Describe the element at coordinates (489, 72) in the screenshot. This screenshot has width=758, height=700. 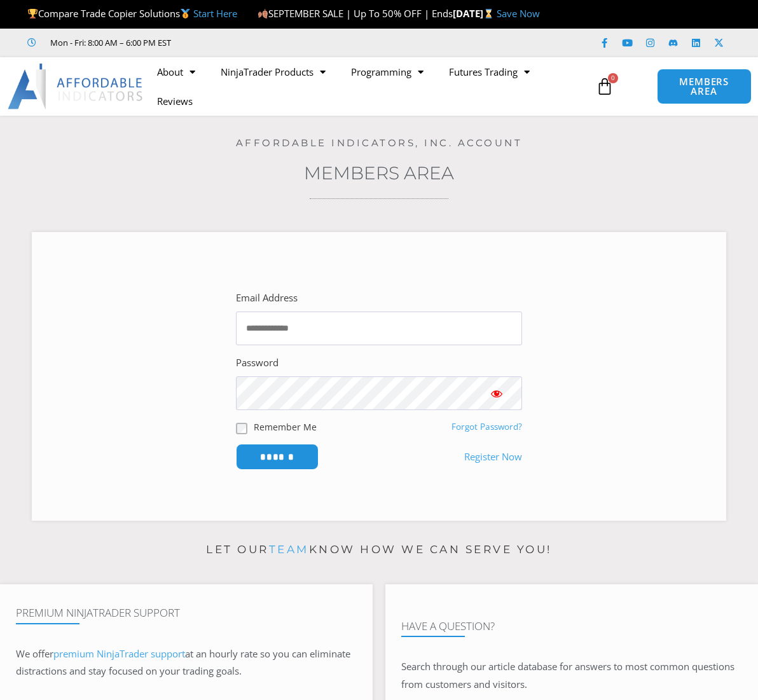
I see `a: Futures Trading` at that location.